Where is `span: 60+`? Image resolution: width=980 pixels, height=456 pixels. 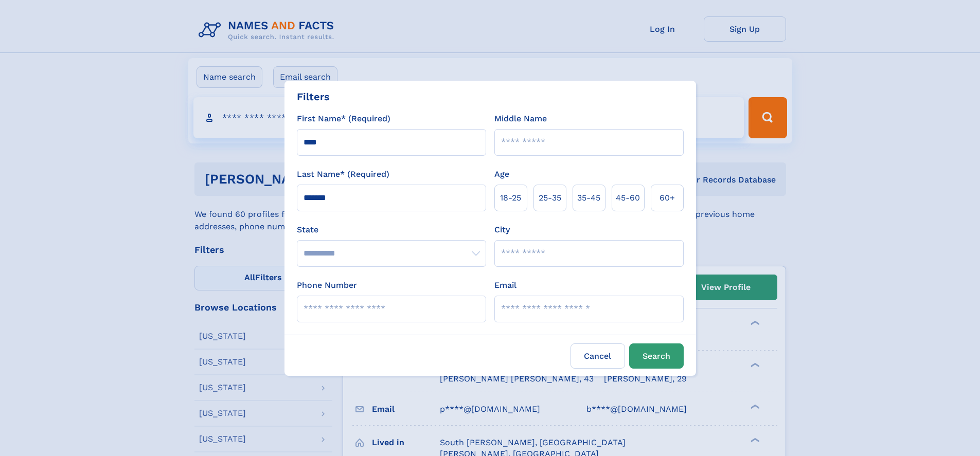 span: 60+ is located at coordinates (667, 198).